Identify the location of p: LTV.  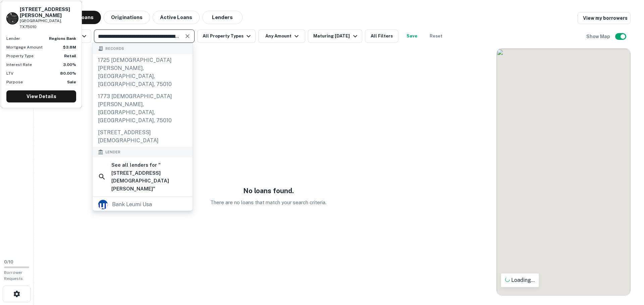
(10, 74).